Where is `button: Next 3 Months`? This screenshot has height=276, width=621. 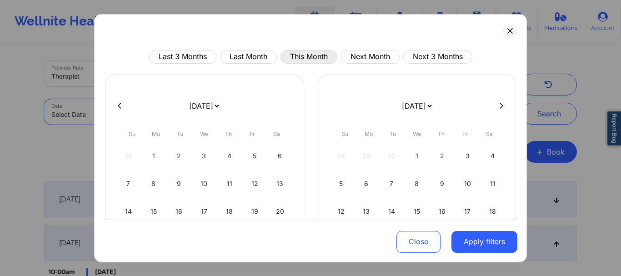 button: Next 3 Months is located at coordinates (438, 56).